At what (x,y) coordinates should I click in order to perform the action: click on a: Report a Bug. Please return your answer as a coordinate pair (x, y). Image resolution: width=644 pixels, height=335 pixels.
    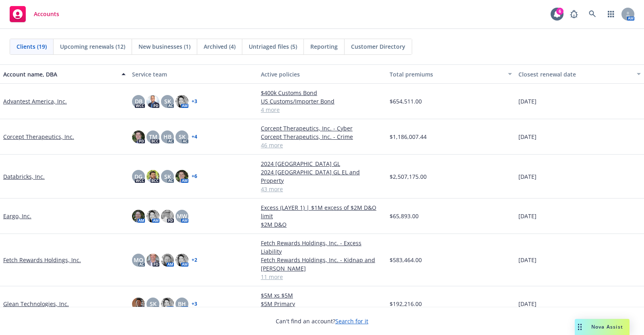
    Looking at the image, I should click on (574, 14).